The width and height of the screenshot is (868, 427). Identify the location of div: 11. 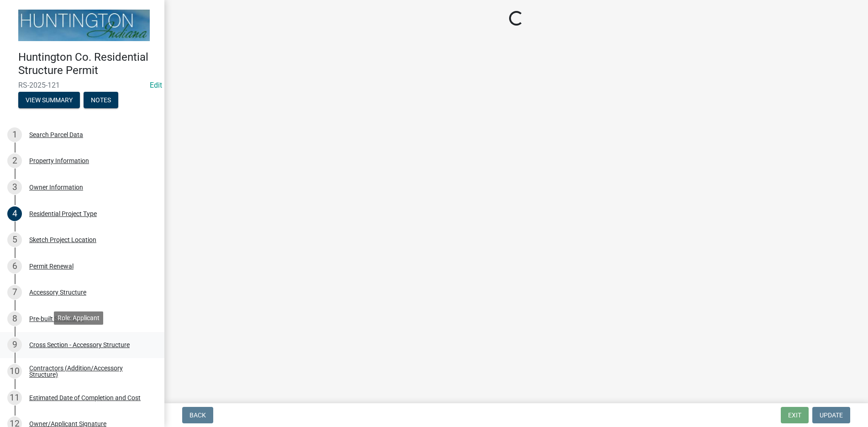
(14, 398).